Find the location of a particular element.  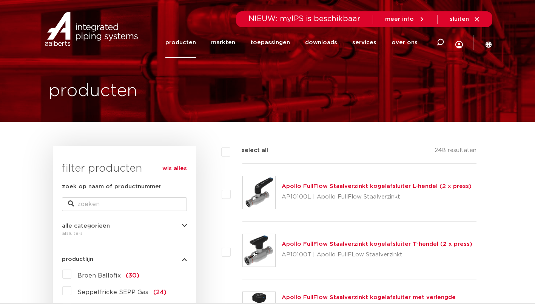

a: toepassingen is located at coordinates (270, 42).